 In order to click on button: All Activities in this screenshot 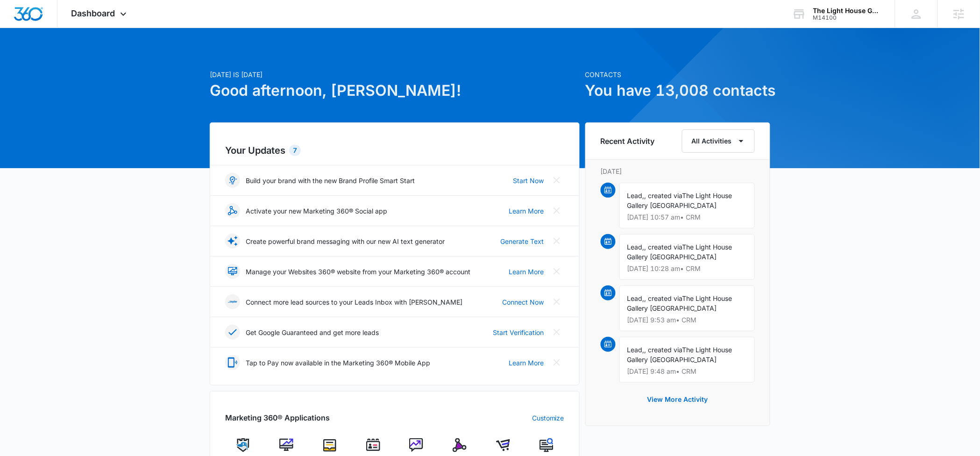, I will do `click(719, 141)`.